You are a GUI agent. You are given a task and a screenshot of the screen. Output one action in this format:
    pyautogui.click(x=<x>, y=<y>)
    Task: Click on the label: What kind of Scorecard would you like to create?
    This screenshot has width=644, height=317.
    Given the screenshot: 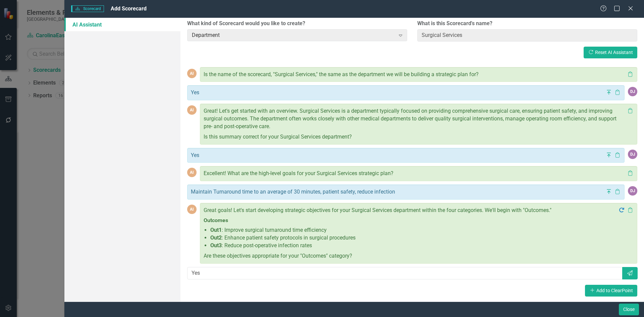 What is the action you would take?
    pyautogui.click(x=297, y=24)
    